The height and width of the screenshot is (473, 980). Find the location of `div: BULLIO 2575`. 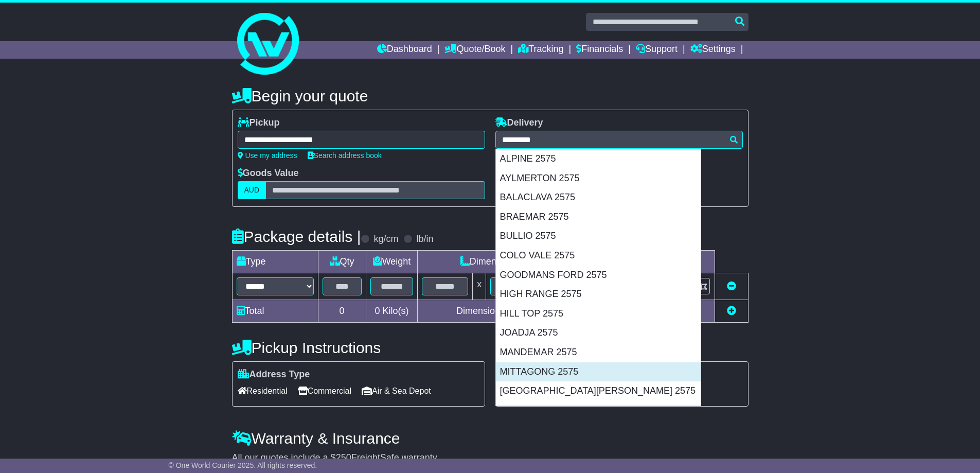

div: BULLIO 2575 is located at coordinates (598, 236).